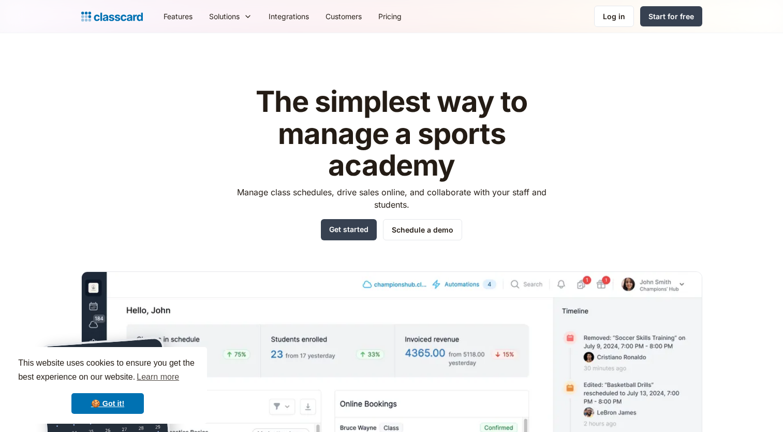 The image size is (783, 432). I want to click on a: dismiss cookie message, so click(108, 403).